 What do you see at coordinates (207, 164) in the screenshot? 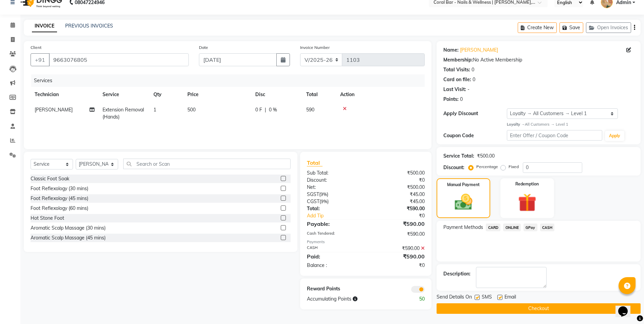
I see `input: Search or Scan` at bounding box center [207, 164].